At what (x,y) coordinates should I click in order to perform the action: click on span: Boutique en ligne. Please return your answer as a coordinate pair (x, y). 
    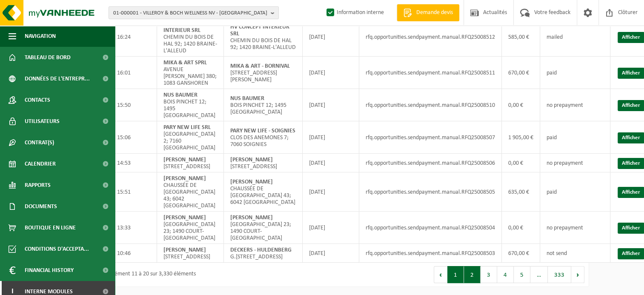
    Looking at the image, I should click on (50, 228).